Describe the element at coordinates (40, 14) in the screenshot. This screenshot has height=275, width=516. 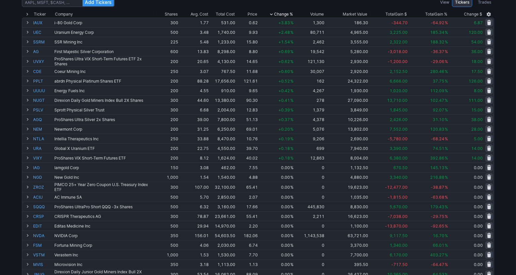
I see `div: Ticker` at that location.